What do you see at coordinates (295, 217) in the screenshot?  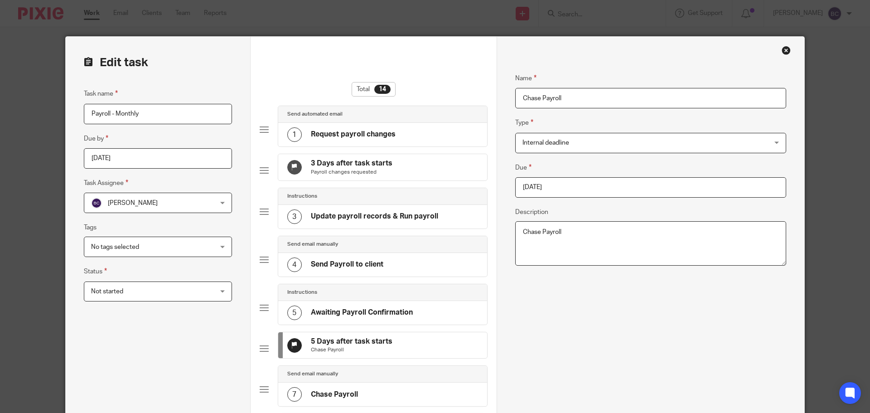 I see `div: 3` at bounding box center [295, 217].